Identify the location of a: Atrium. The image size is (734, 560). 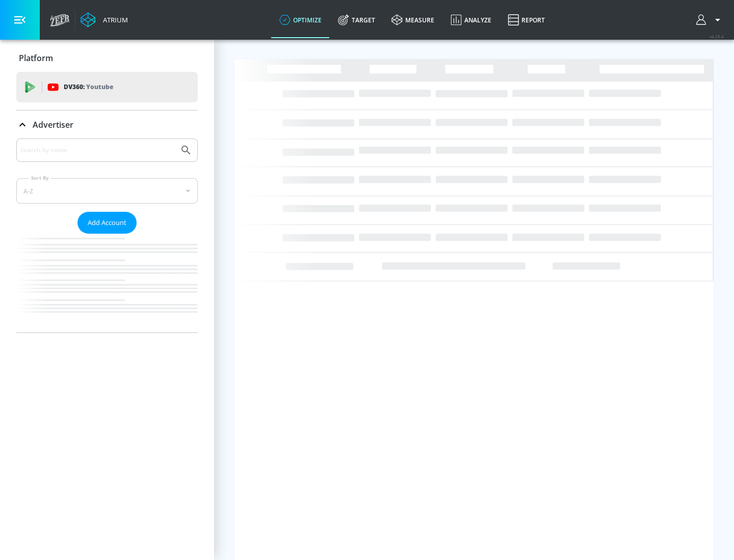
(104, 20).